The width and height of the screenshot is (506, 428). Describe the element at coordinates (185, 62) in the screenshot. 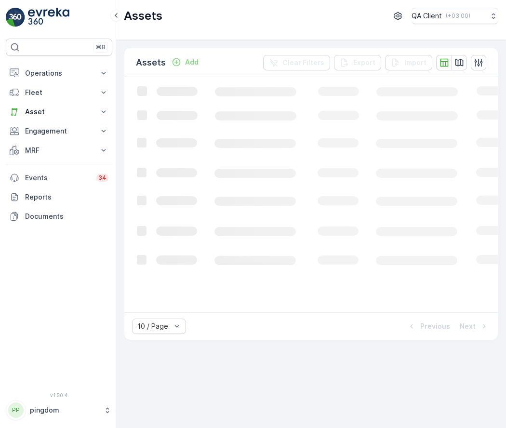

I see `button: Add` at that location.